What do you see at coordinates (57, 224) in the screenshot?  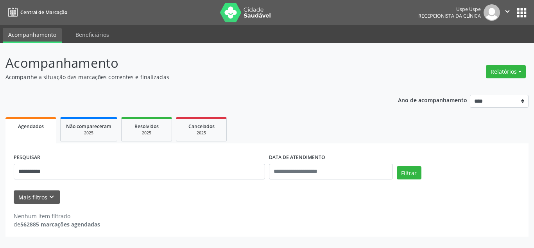 I see `div: de` at bounding box center [57, 224].